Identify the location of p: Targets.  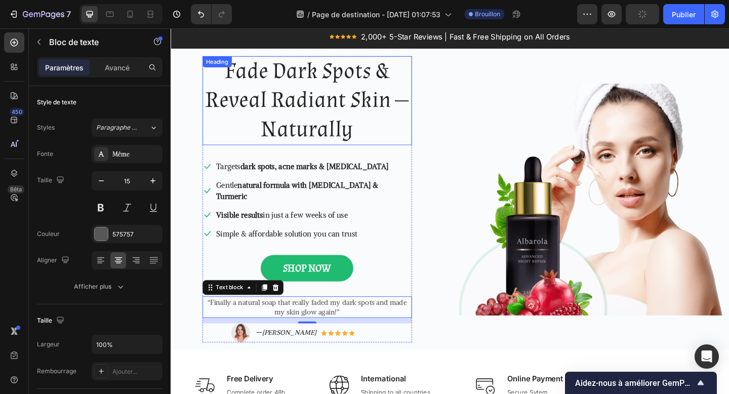
(155, 150).